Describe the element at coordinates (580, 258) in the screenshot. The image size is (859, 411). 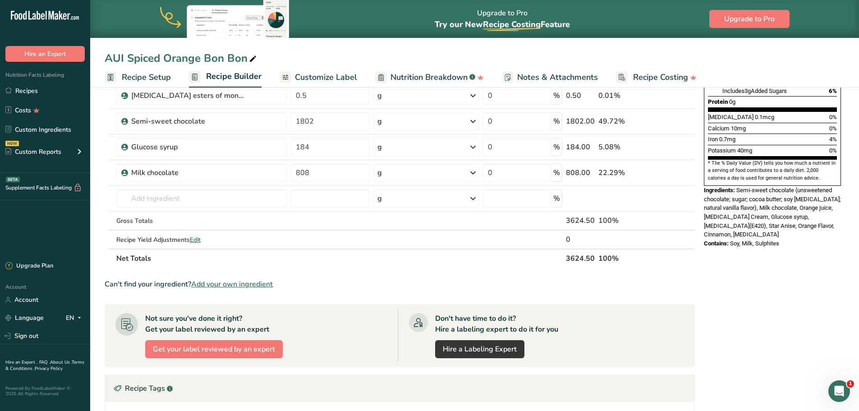
I see `th: 3624.50` at that location.